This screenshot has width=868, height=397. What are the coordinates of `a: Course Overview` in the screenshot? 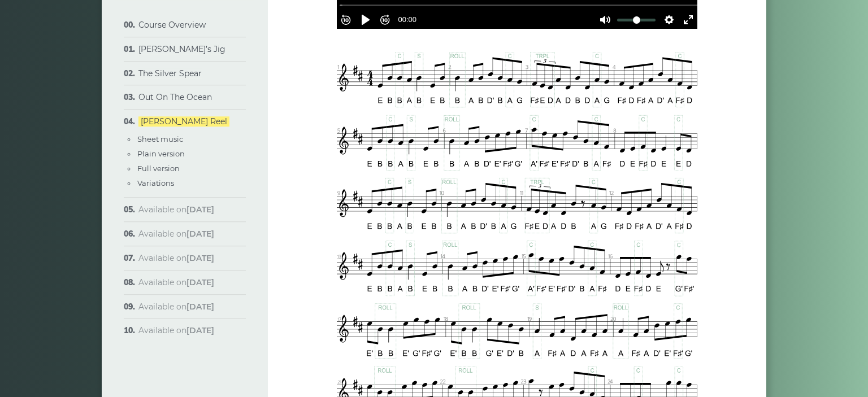 It's located at (172, 25).